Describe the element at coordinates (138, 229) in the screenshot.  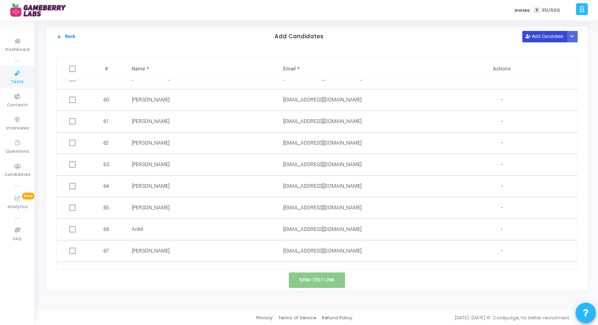
I see `span: Ankit` at that location.